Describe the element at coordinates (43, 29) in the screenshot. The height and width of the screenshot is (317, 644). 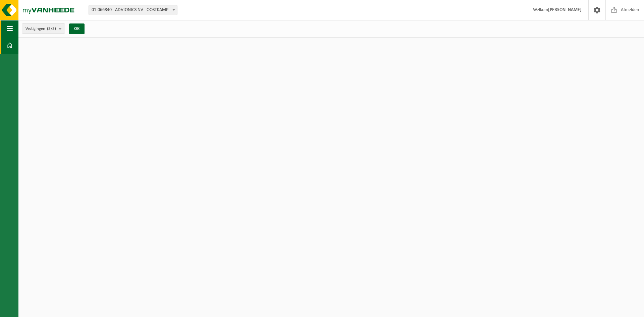
I see `button: Vestigingen(3/3)` at that location.